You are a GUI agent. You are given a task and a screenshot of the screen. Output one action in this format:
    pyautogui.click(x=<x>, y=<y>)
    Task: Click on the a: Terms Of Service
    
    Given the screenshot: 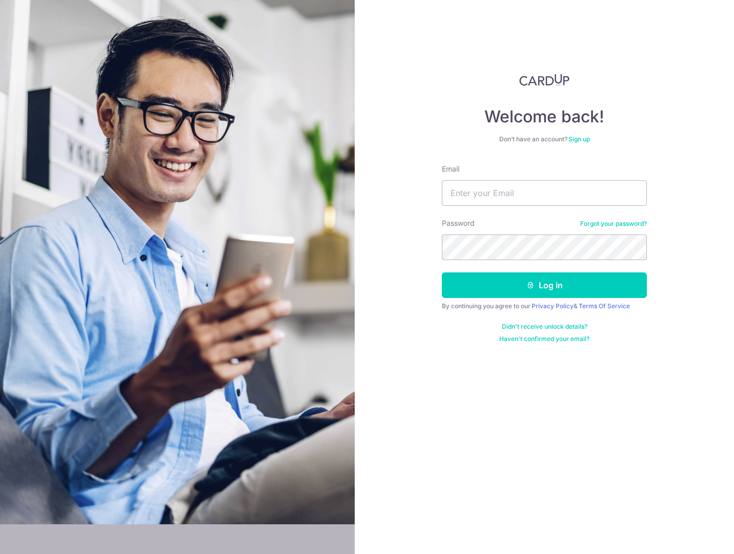 What is the action you would take?
    pyautogui.click(x=604, y=306)
    